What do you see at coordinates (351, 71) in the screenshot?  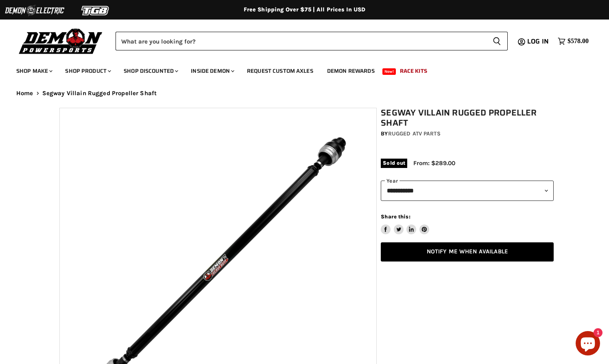 I see `a: Demon Rewards` at bounding box center [351, 71].